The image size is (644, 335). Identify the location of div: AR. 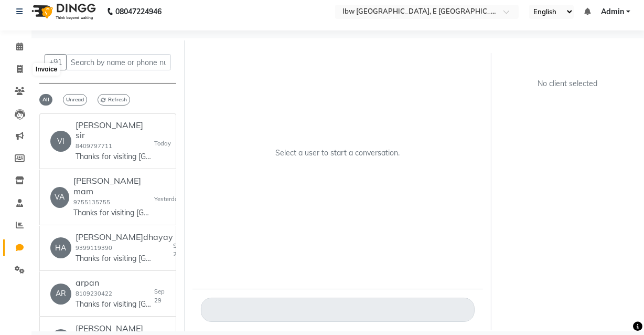
(61, 294).